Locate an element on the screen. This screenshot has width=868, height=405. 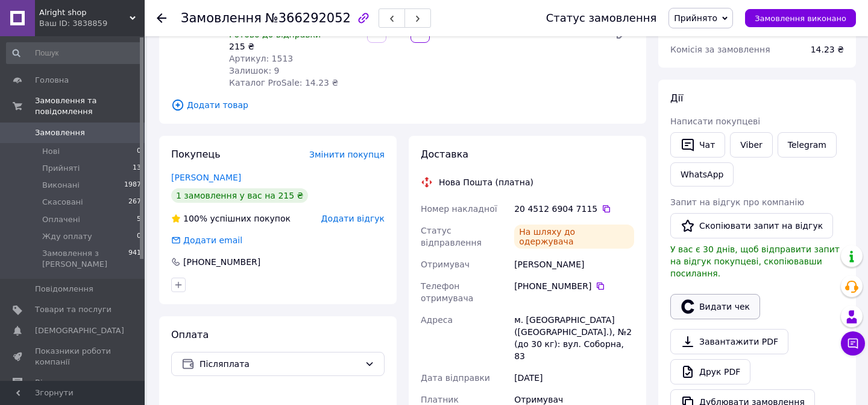
span: Запит на відгук про компанію is located at coordinates (738, 202).